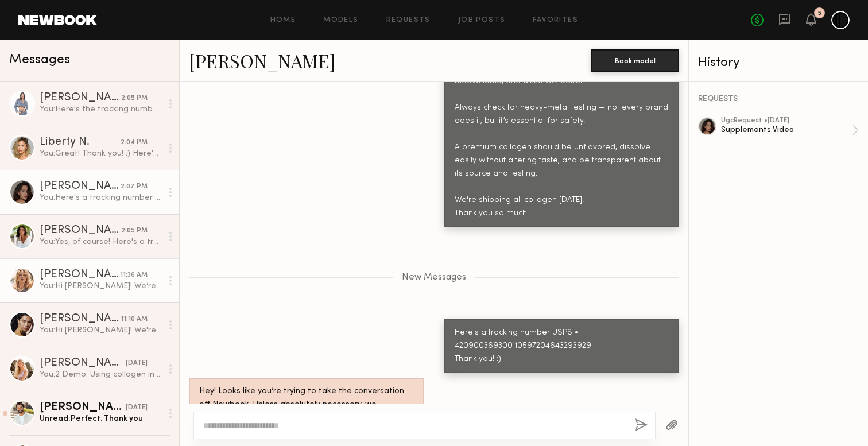 The image size is (868, 446). I want to click on div: 2:04 PM, so click(134, 143).